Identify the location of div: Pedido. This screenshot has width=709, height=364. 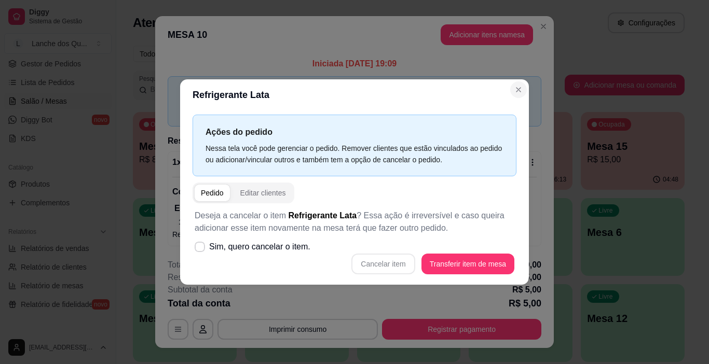
(212, 193).